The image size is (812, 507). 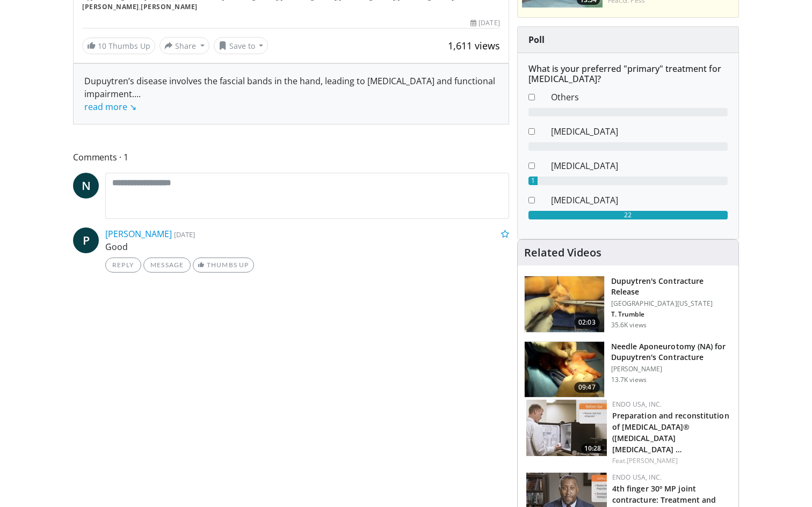 I want to click on a: Thumbs Up, so click(x=223, y=266).